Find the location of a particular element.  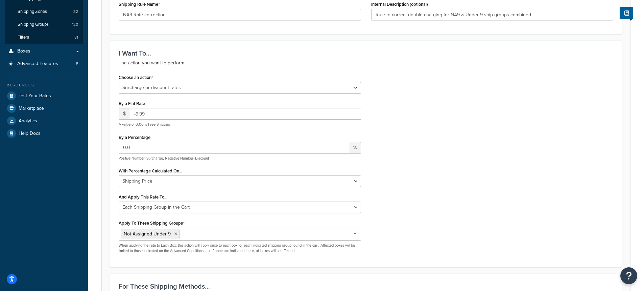

li: Marketplace is located at coordinates (44, 108).